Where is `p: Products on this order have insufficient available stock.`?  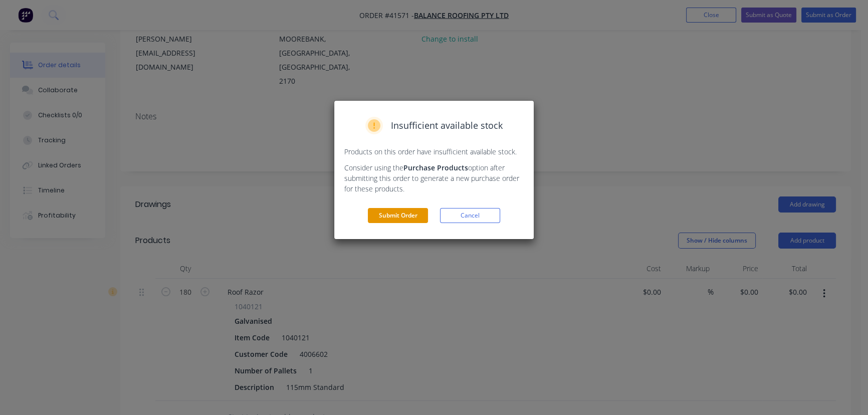
p: Products on this order have insufficient available stock. is located at coordinates (434, 151).